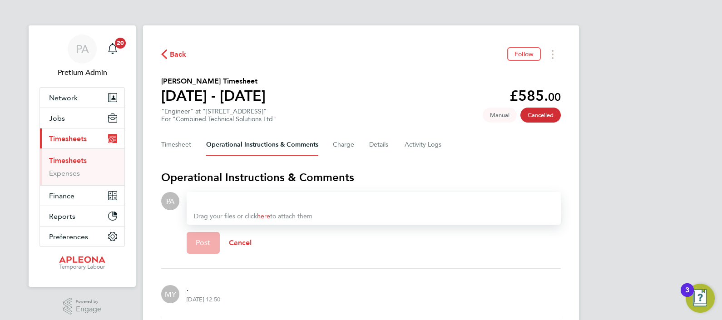 This screenshot has width=722, height=320. I want to click on span: This timesheet has been cancelled., so click(540, 115).